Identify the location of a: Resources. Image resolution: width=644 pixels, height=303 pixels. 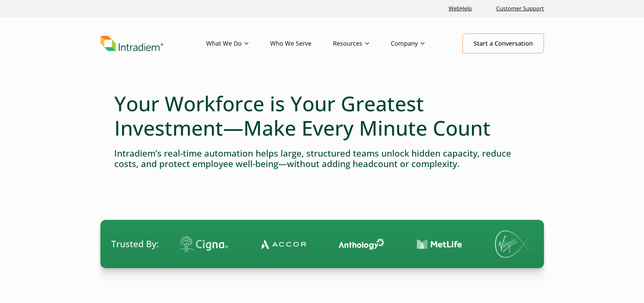
(361, 44).